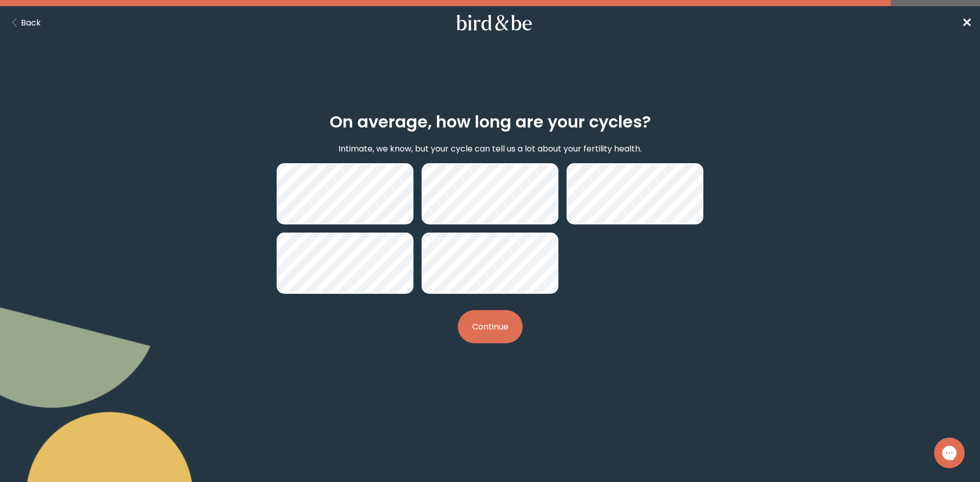  What do you see at coordinates (24, 22) in the screenshot?
I see `button: Back Button` at bounding box center [24, 22].